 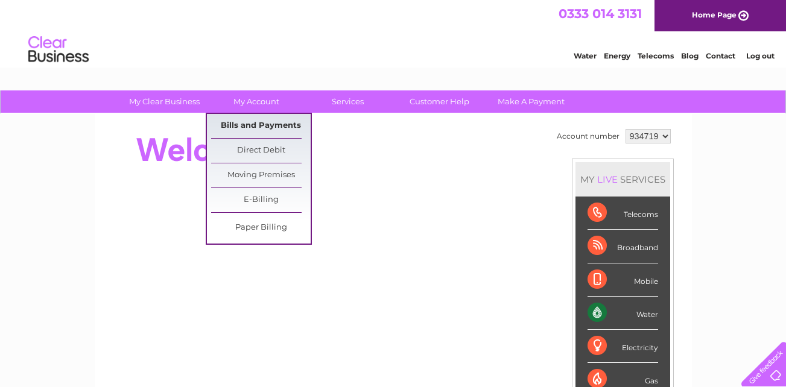 I want to click on a: Services, so click(x=347, y=101).